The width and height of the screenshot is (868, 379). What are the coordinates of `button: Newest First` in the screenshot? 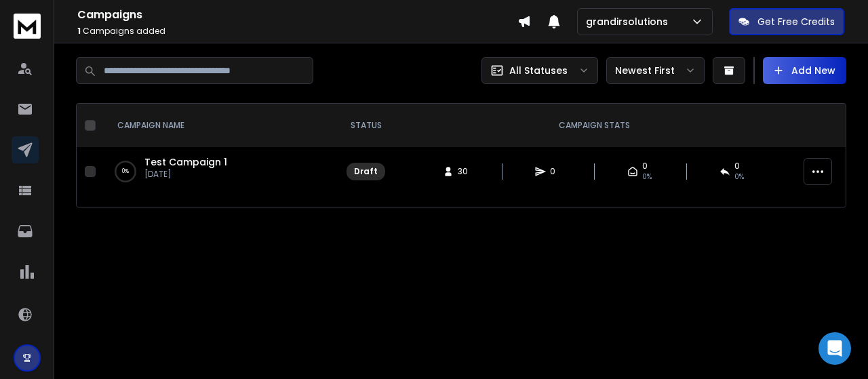 It's located at (655, 70).